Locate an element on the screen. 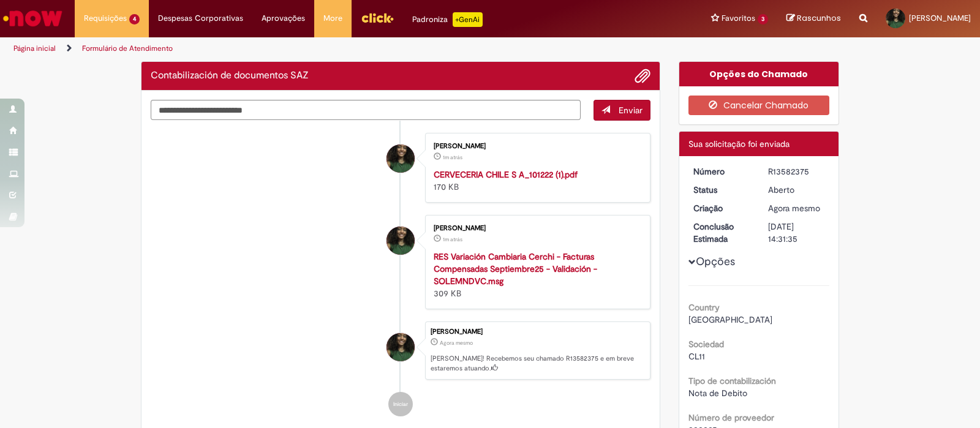  b: Sociedad is located at coordinates (706, 344).